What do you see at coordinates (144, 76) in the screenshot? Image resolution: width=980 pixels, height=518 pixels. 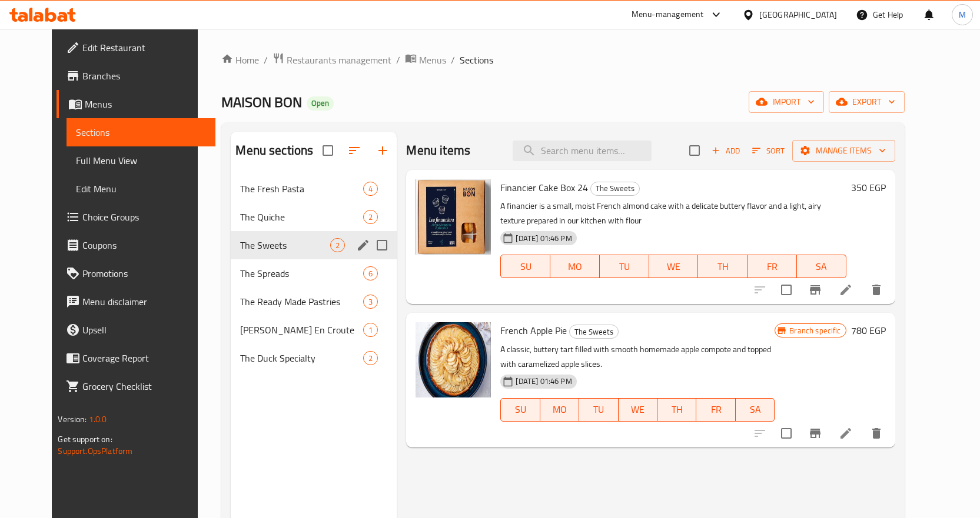 I see `span: Branches` at bounding box center [144, 76].